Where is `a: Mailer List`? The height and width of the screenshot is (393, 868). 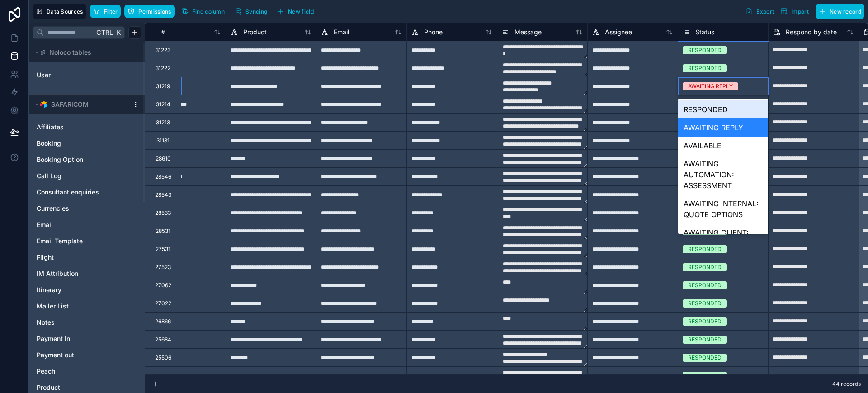
a: Mailer List is located at coordinates (78, 306).